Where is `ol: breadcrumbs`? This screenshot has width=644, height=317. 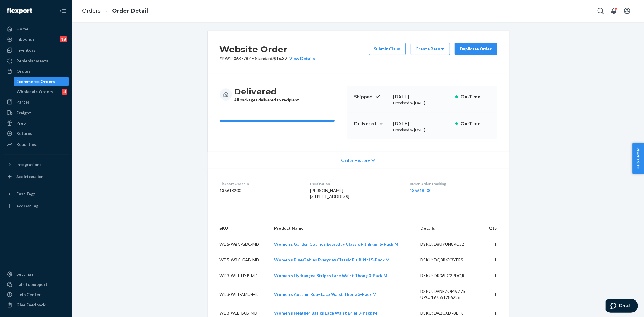
ol: breadcrumbs is located at coordinates (115, 11).